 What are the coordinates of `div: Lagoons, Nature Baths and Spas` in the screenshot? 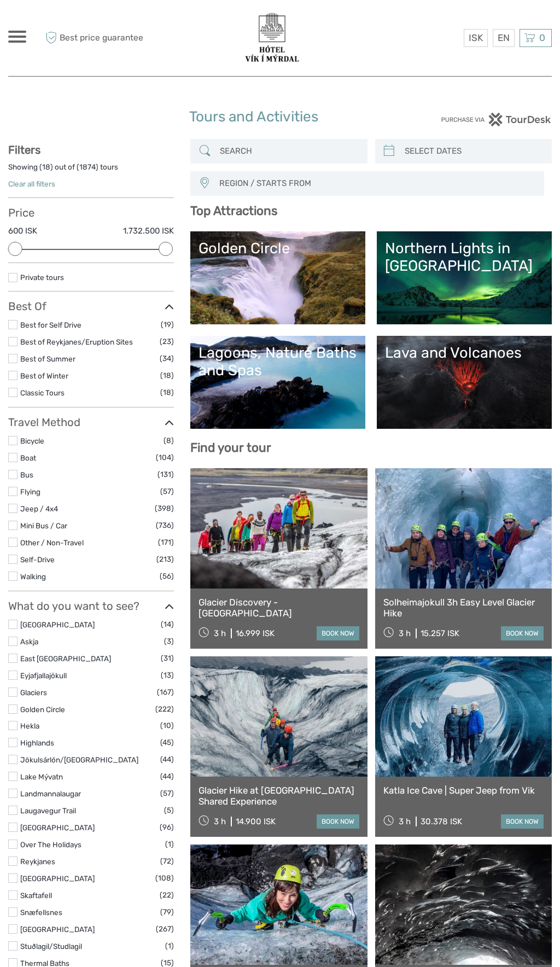 It's located at (277, 361).